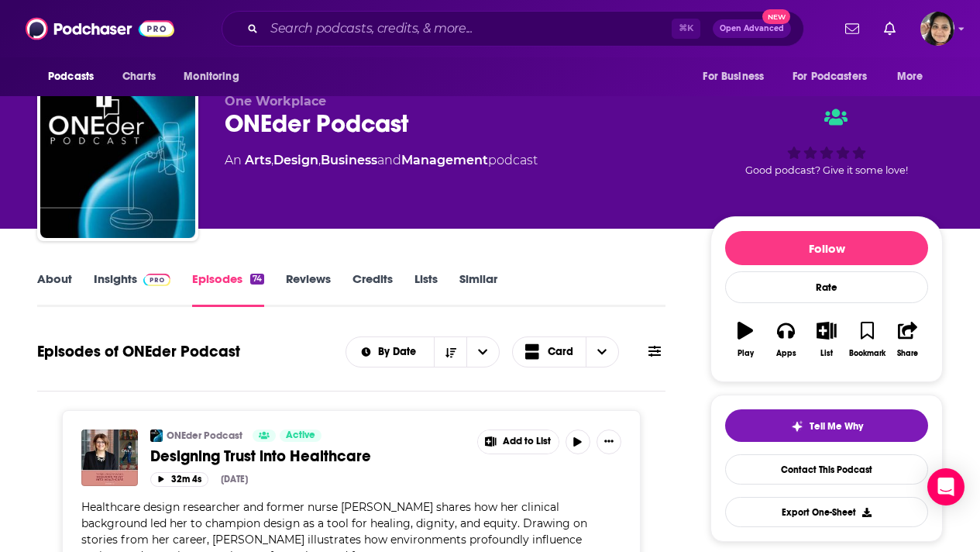  What do you see at coordinates (785, 340) in the screenshot?
I see `button: Apps` at bounding box center [785, 340].